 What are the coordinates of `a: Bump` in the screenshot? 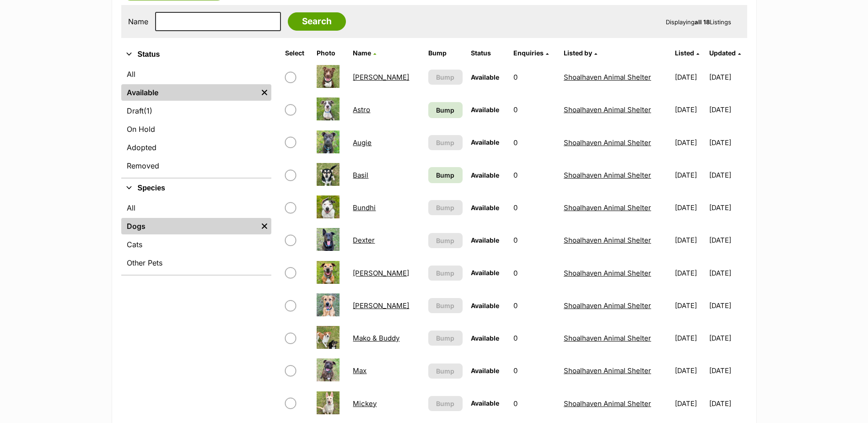 It's located at (445, 110).